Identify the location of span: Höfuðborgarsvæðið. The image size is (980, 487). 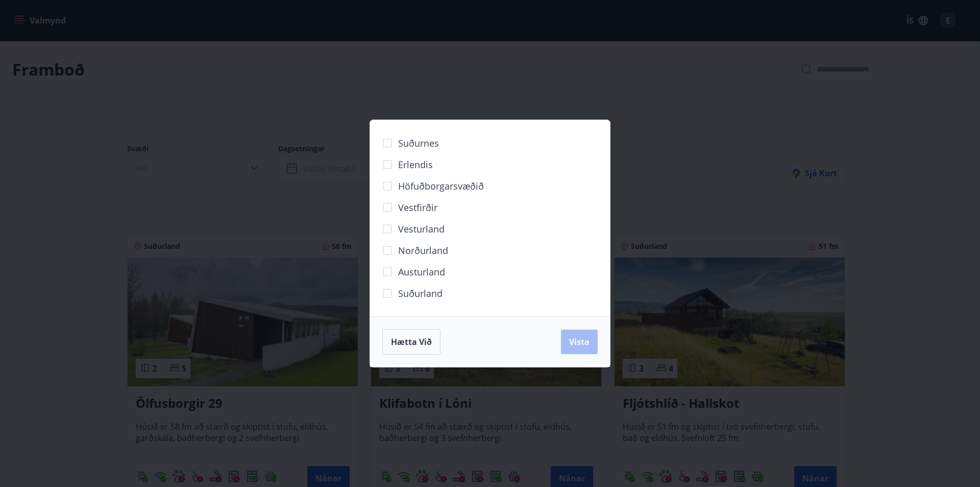
(441, 186).